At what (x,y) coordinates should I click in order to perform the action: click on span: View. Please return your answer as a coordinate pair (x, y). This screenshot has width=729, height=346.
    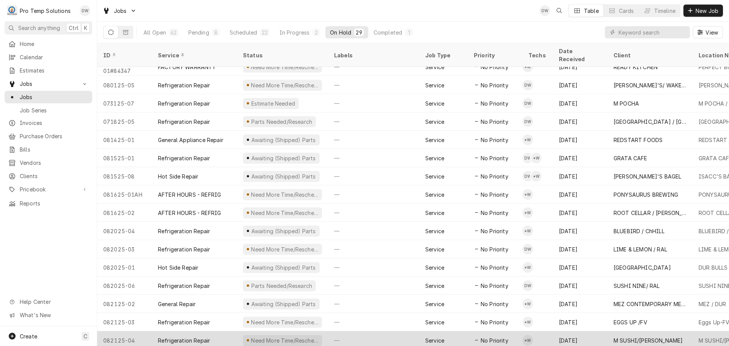
    Looking at the image, I should click on (711, 32).